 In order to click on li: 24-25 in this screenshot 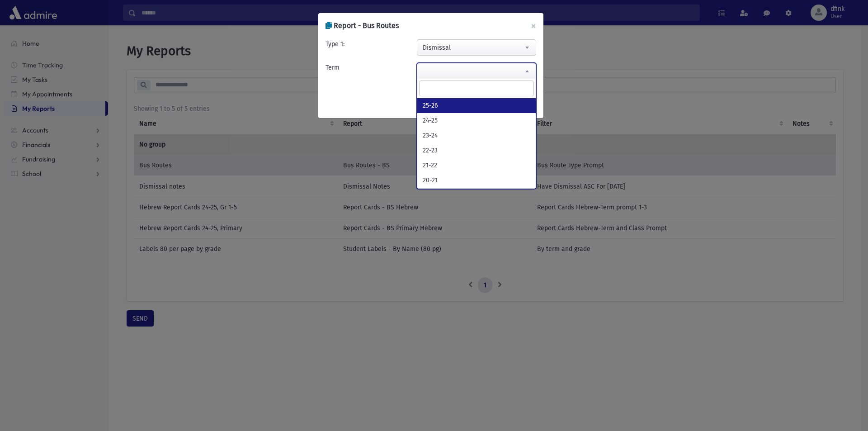, I will do `click(477, 120)`.